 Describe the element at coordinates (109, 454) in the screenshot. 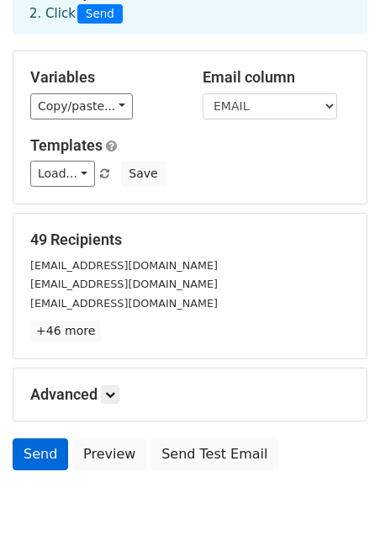

I see `a: Preview` at that location.